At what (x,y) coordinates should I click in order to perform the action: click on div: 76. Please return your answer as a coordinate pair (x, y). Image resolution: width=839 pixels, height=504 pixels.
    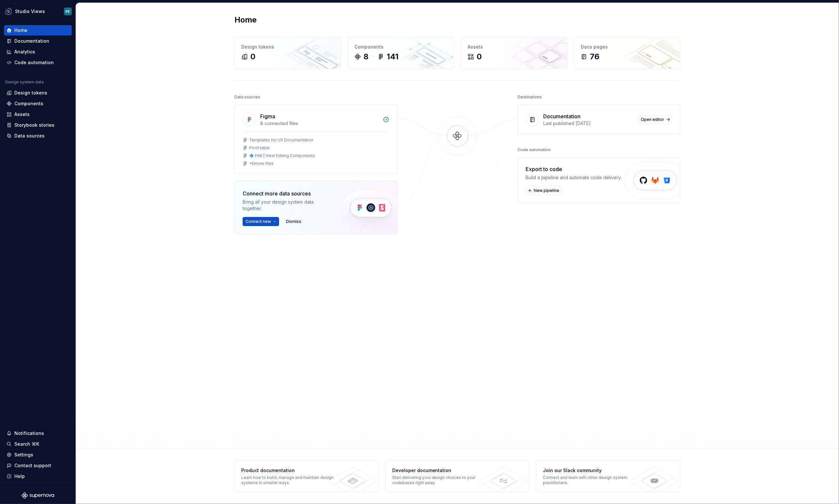
    Looking at the image, I should click on (594, 57).